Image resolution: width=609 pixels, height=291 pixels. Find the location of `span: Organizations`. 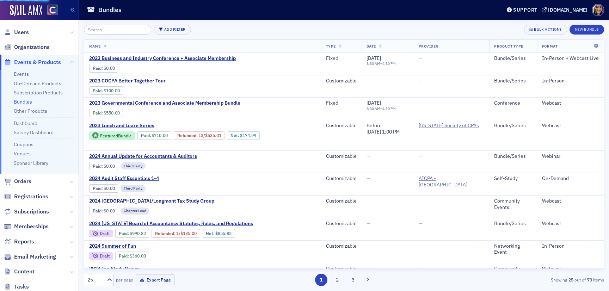

span: Organizations is located at coordinates (32, 47).